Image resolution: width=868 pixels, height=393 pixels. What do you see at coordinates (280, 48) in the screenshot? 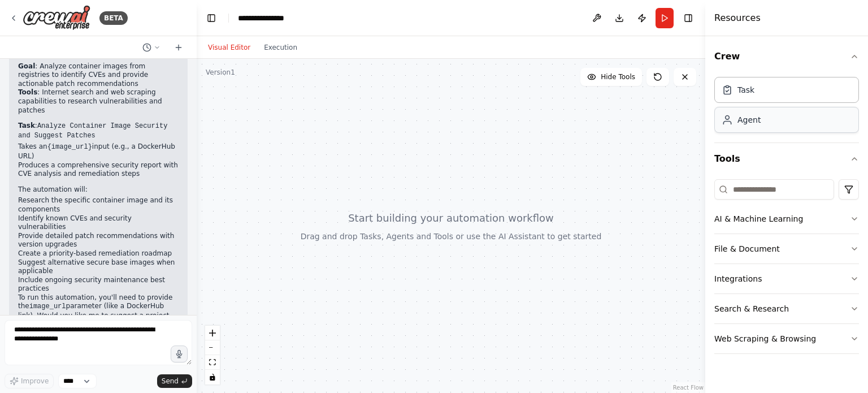
I see `button: Execution` at bounding box center [280, 48].